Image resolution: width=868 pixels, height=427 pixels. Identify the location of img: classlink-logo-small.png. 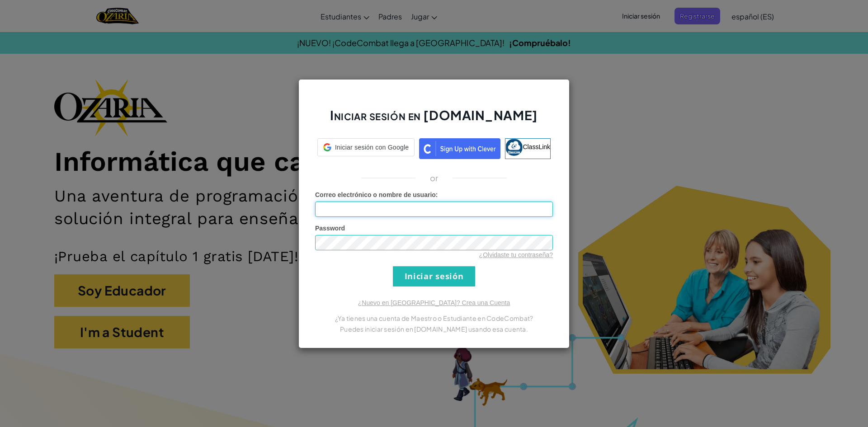
(514, 148).